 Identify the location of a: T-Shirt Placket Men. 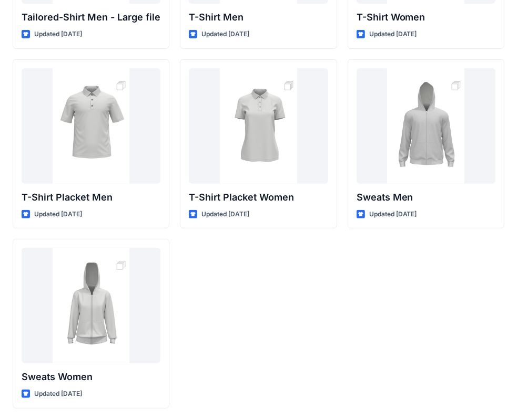
(91, 126).